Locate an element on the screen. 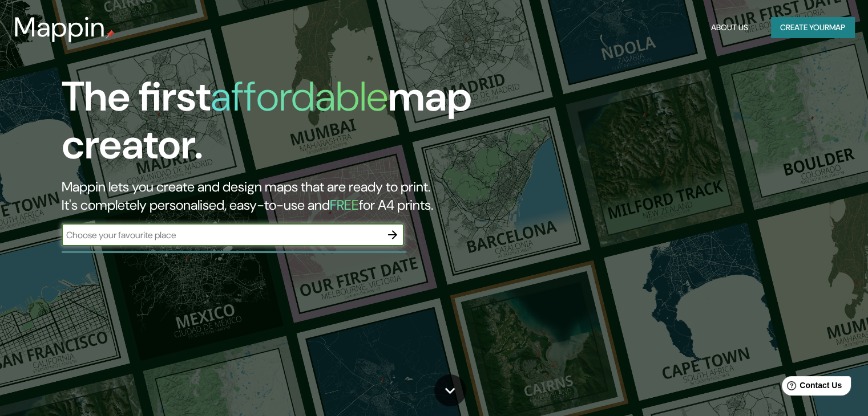  h2: Mappin lets you create and design maps that are ready to print. It's completely personalised, eas... is located at coordinates (278, 196).